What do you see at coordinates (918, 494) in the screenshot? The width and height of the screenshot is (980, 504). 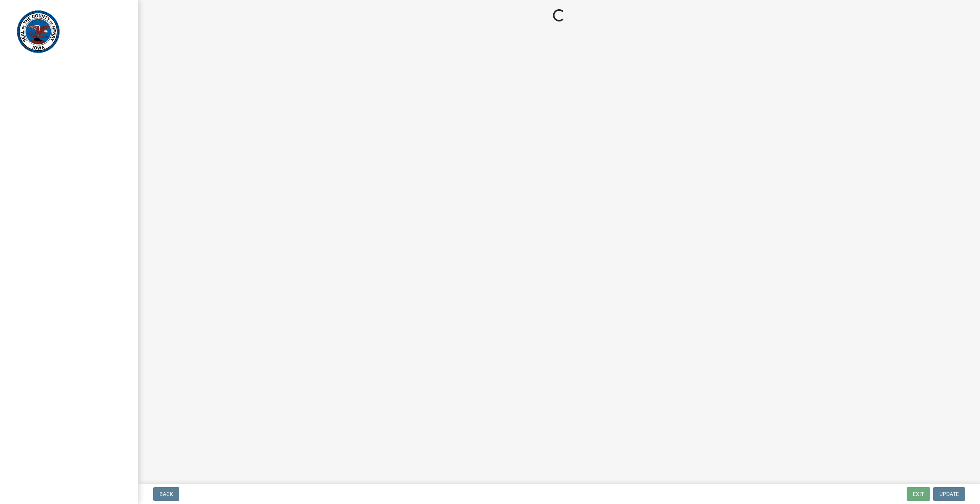 I see `button: Exit` at bounding box center [918, 494].